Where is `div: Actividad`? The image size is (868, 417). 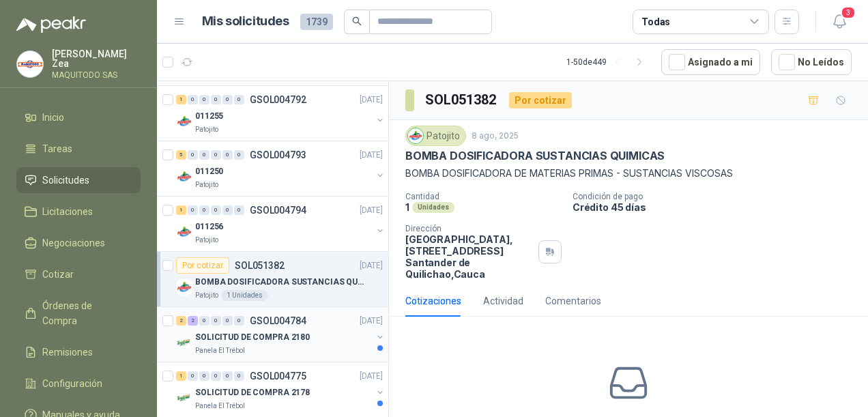 div: Actividad is located at coordinates (503, 301).